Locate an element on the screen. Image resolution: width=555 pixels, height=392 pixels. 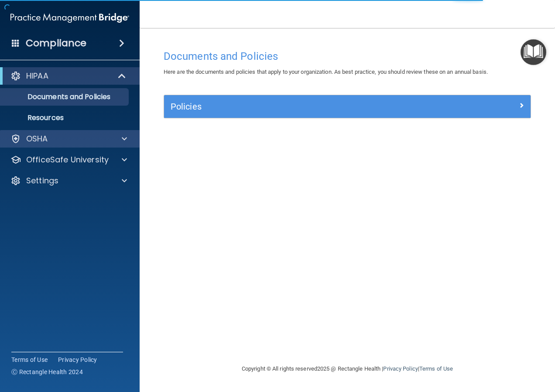
p: OSHA is located at coordinates (37, 139).